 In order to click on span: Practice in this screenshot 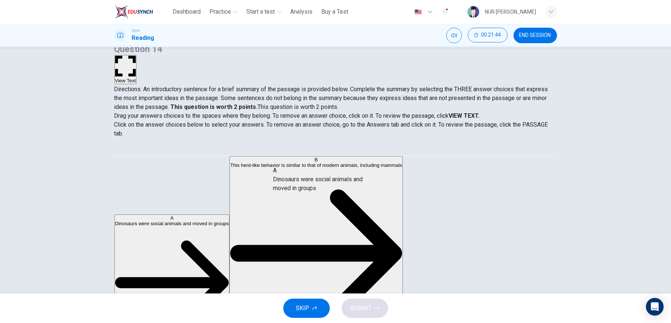, I will do `click(220, 12)`.